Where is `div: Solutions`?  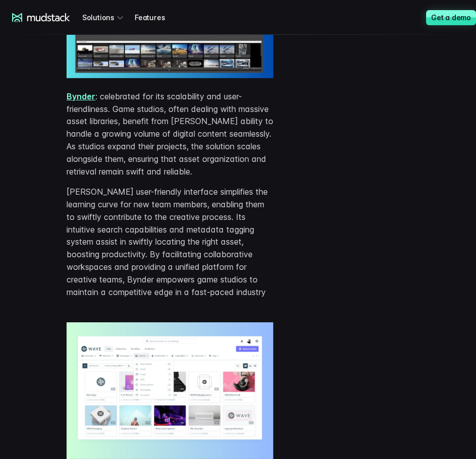
div: Solutions is located at coordinates (104, 17).